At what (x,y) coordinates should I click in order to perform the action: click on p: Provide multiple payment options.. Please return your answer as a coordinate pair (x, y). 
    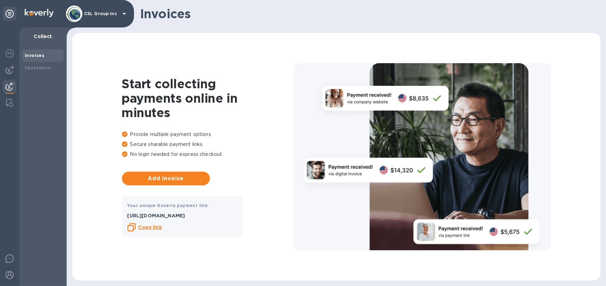
    Looking at the image, I should click on (208, 134).